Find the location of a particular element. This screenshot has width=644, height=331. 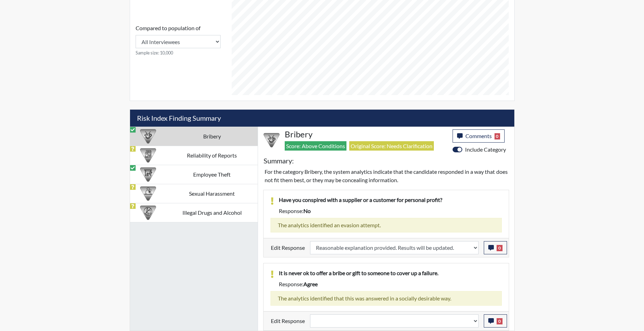

div: Consistency Score comparison among population is located at coordinates (178, 40).